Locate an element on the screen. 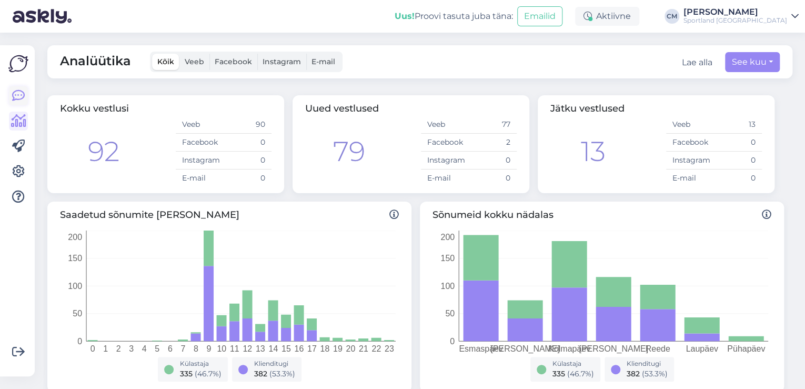 The image size is (805, 389). tspan: 2 is located at coordinates (118, 348).